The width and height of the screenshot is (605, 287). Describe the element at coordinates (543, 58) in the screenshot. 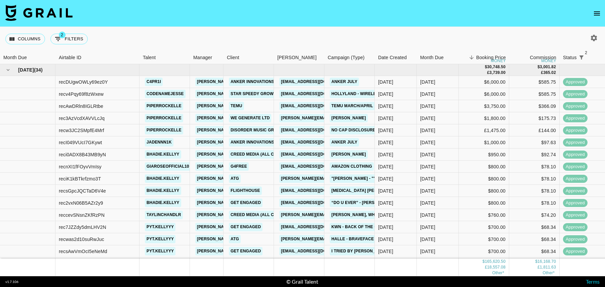

I see `div: Commission` at that location.